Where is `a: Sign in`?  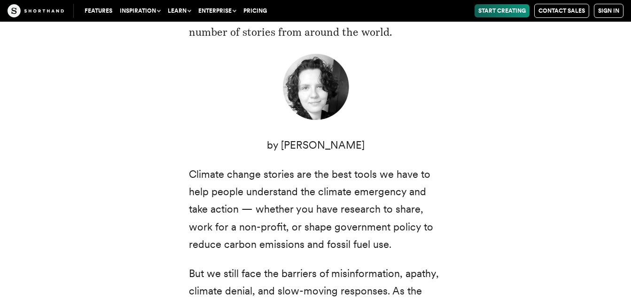 a: Sign in is located at coordinates (608, 11).